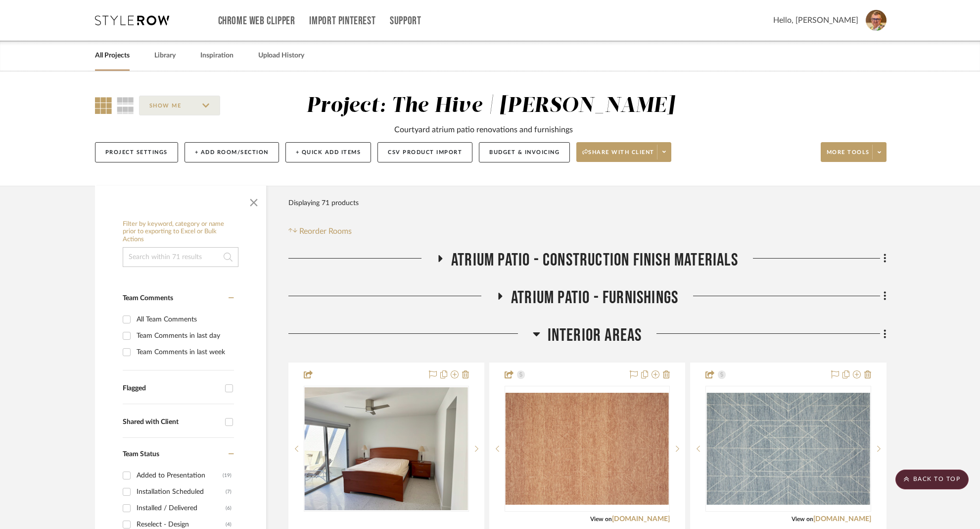  Describe the element at coordinates (329, 152) in the screenshot. I see `button: + Quick Add Items` at that location.